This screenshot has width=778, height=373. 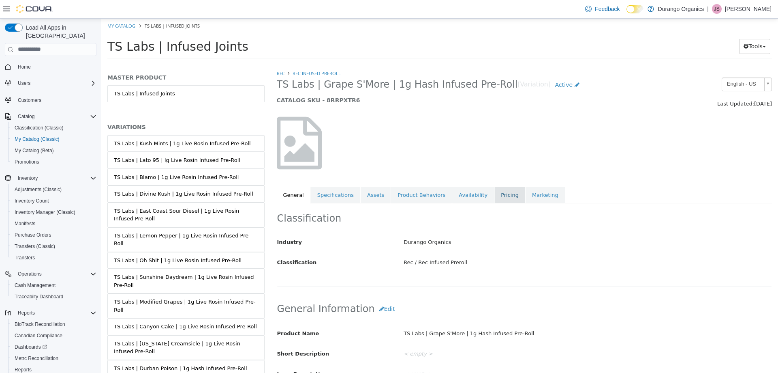 What do you see at coordinates (602, 9) in the screenshot?
I see `a: Feedback` at bounding box center [602, 9].